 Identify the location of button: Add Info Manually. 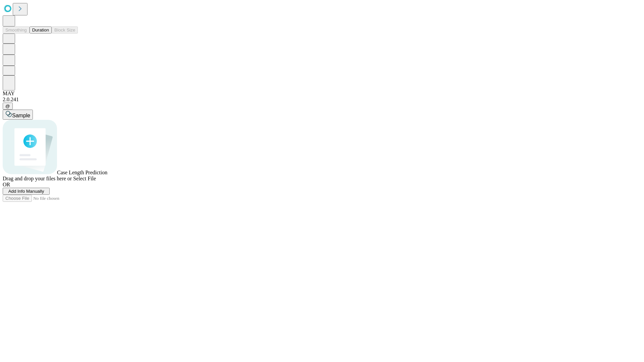
(27, 191).